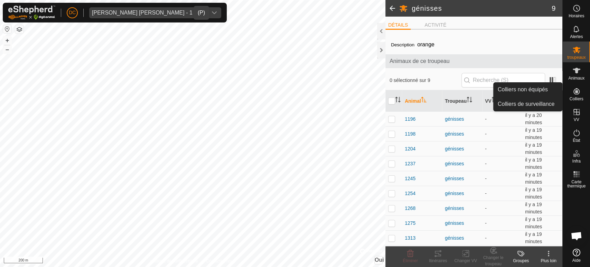 The height and width of the screenshot is (267, 590). I want to click on font: politique de confidentialité, so click(174, 261).